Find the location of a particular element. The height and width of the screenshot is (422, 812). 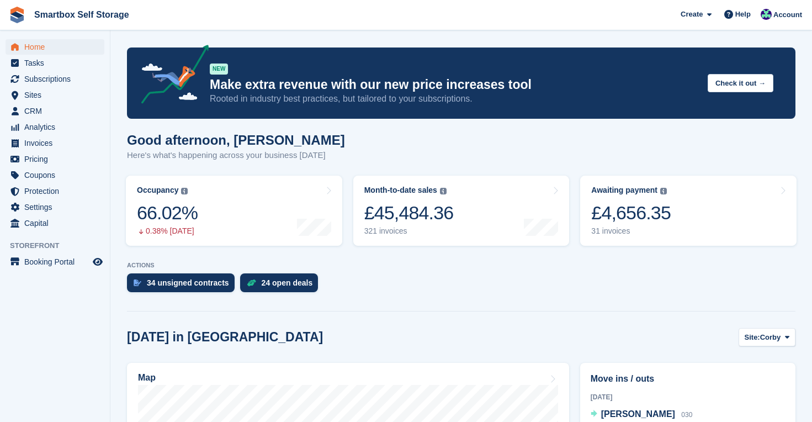

span: CRM is located at coordinates (57, 111).